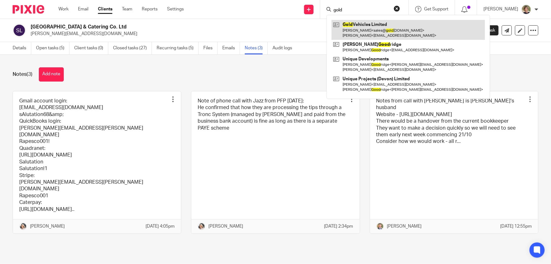  What do you see at coordinates (436, 9) in the screenshot?
I see `span: Get Support` at bounding box center [436, 9].